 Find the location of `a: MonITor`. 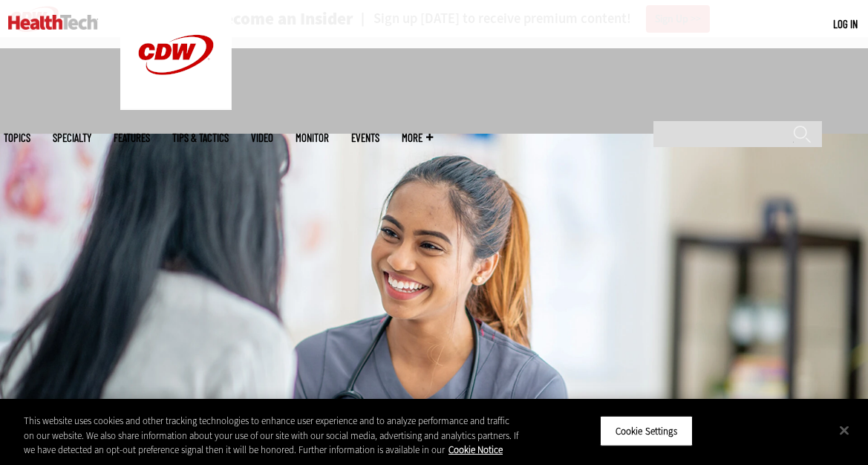

a: MonITor is located at coordinates (312, 137).